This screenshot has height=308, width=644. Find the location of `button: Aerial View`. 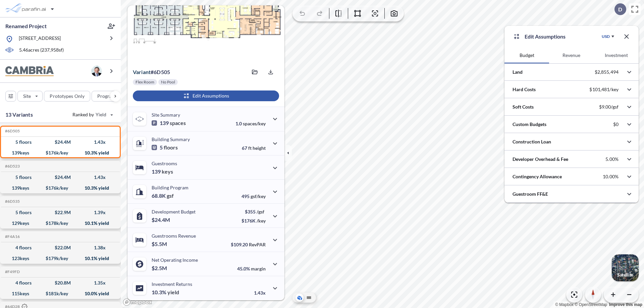

button: Aerial View is located at coordinates (299, 298).